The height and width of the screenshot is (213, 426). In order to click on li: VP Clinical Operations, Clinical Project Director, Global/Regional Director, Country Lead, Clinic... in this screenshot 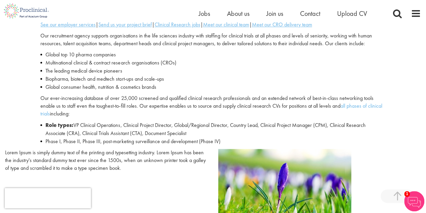, I will do `click(213, 129)`.